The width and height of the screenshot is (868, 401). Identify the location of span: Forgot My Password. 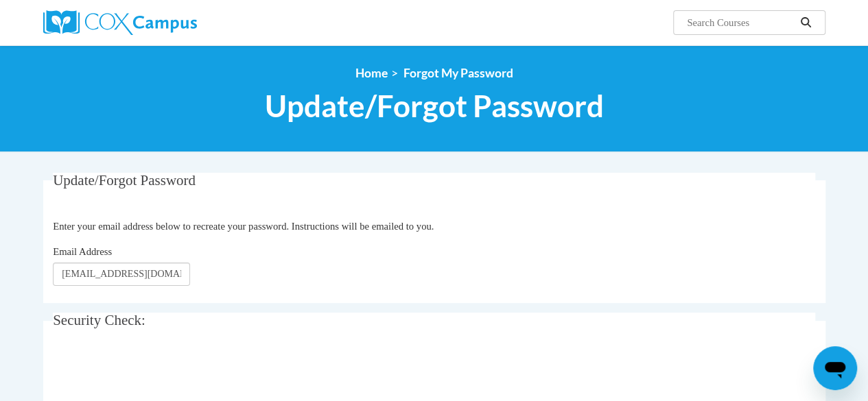
(458, 73).